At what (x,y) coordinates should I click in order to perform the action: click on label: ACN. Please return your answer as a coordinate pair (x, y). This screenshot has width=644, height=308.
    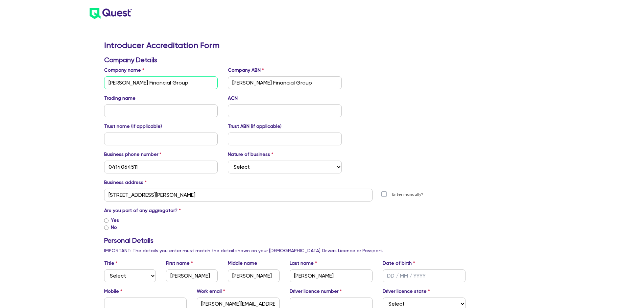
    Looking at the image, I should click on (233, 98).